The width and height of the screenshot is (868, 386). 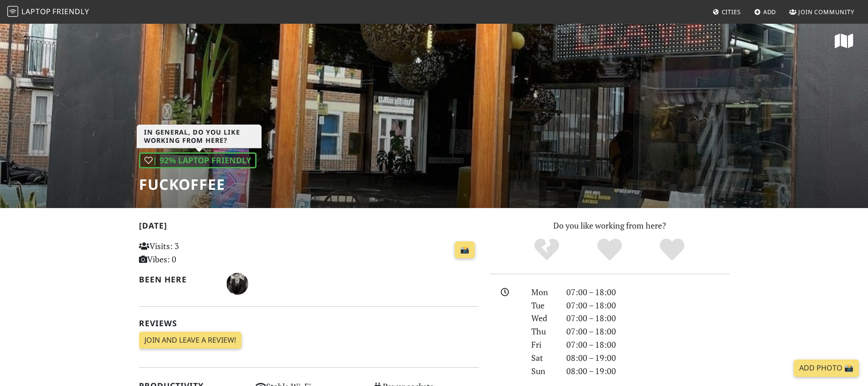 What do you see at coordinates (765, 12) in the screenshot?
I see `a: Add` at bounding box center [765, 12].